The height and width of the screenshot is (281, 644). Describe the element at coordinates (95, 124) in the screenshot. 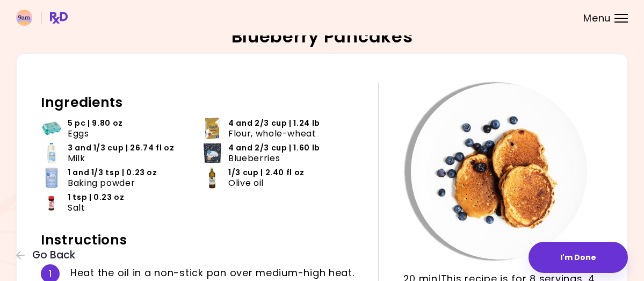

I see `span: 5 pc | 9.80 oz` at that location.